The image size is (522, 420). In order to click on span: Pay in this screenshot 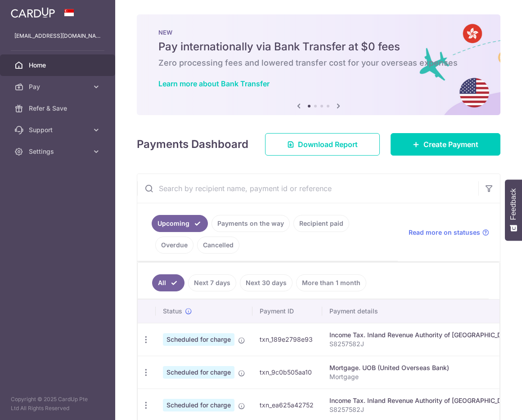, I will do `click(59, 87)`.